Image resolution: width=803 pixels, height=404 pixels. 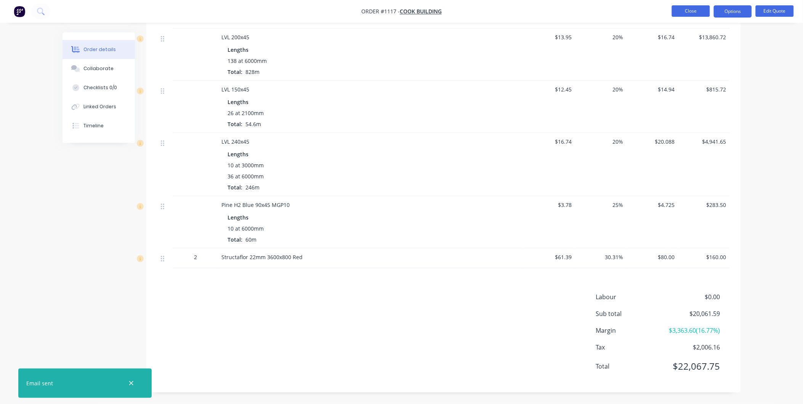 What do you see at coordinates (246, 113) in the screenshot?
I see `span: 26 at 2100mm` at bounding box center [246, 113].